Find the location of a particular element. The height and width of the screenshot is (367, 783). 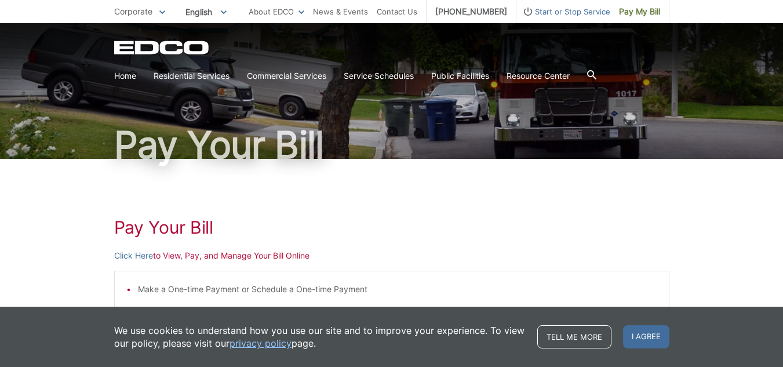

span: English is located at coordinates (206, 12).